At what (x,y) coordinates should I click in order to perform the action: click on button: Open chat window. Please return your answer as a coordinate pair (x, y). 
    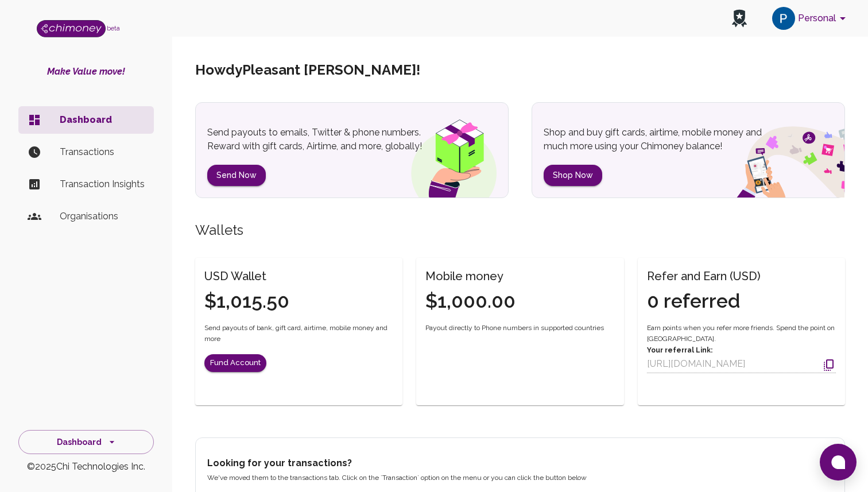
    Looking at the image, I should click on (838, 462).